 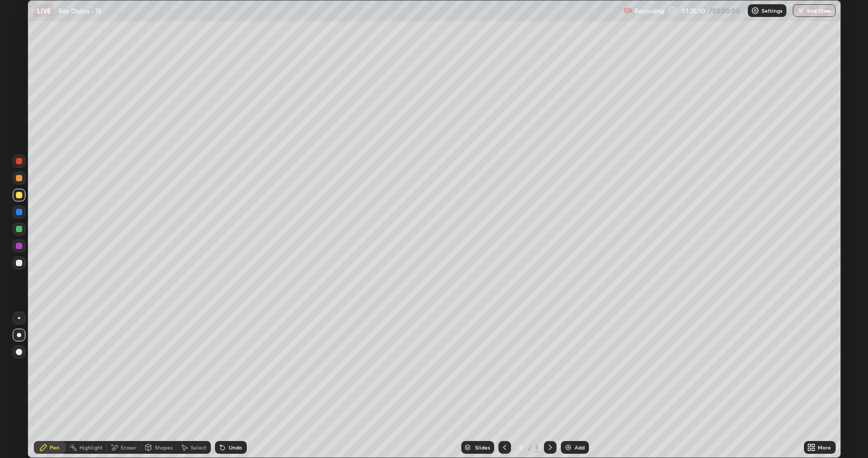 What do you see at coordinates (91, 447) in the screenshot?
I see `div: Highlight` at bounding box center [91, 447].